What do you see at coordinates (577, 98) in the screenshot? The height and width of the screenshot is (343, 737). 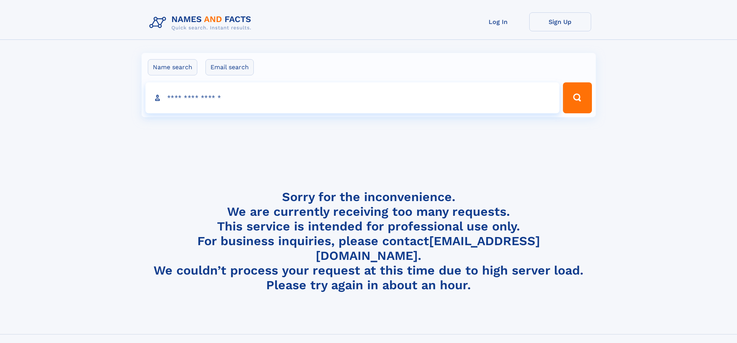 I see `button: Search Button` at bounding box center [577, 98].